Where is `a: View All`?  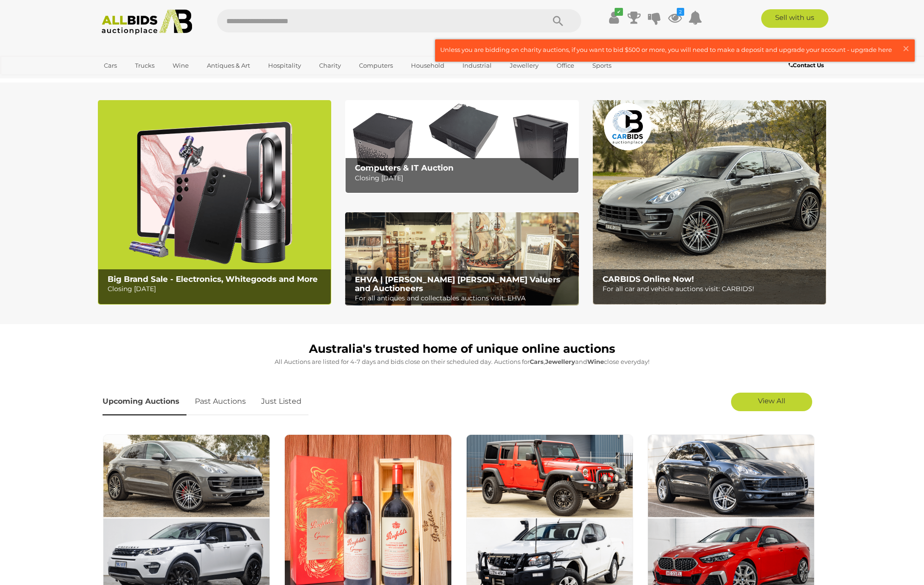
a: View All is located at coordinates (772, 402).